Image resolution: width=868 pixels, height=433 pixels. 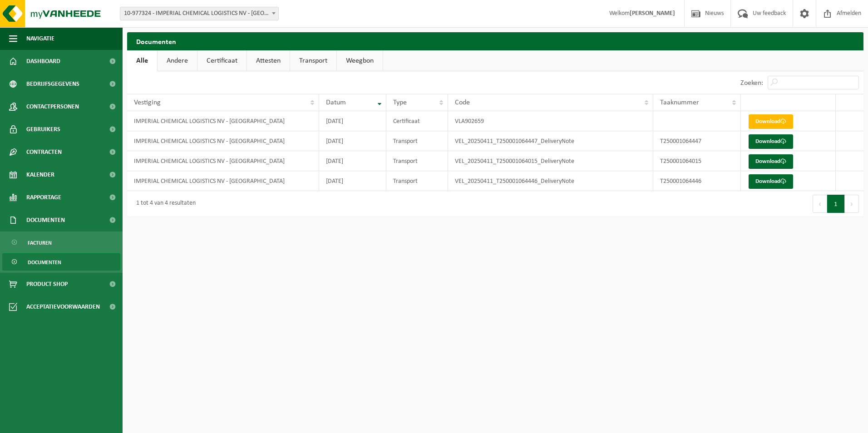 What do you see at coordinates (41, 175) in the screenshot?
I see `span: Kalender` at bounding box center [41, 175].